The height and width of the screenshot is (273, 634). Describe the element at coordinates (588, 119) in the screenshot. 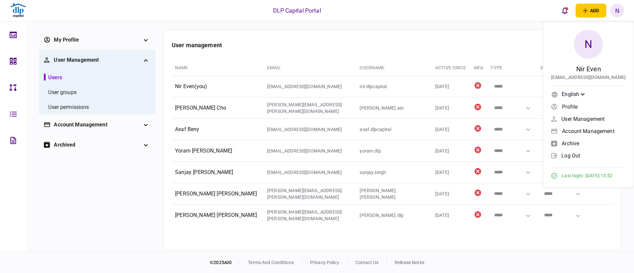

I see `a: User management` at that location.